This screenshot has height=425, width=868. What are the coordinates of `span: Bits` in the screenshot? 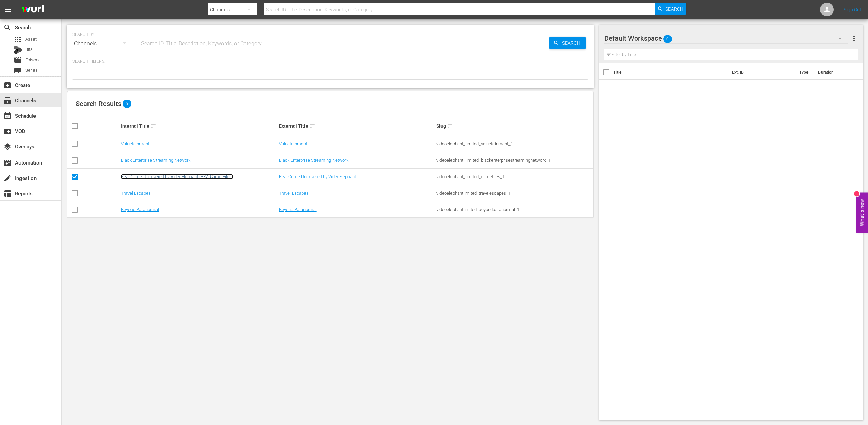 It's located at (29, 50).